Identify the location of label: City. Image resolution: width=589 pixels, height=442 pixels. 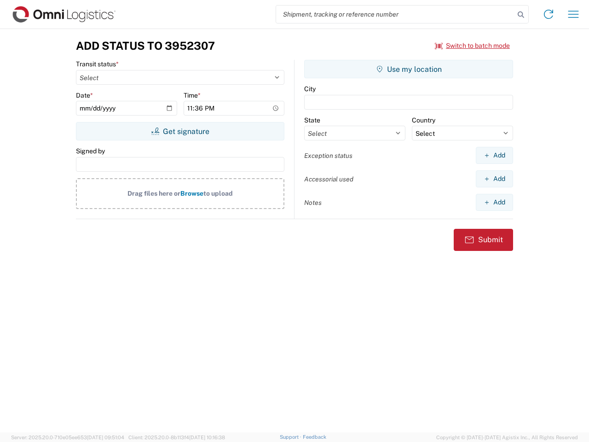
(310, 89).